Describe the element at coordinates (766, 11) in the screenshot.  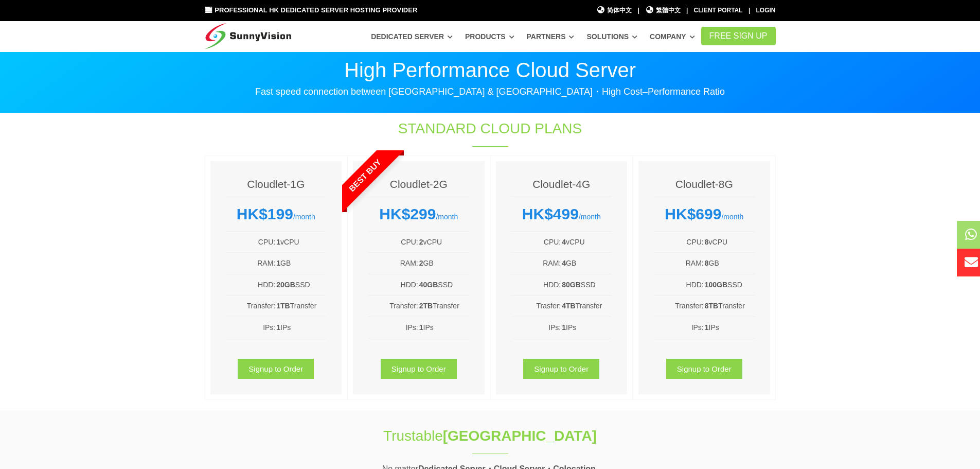
I see `a: Login` at that location.